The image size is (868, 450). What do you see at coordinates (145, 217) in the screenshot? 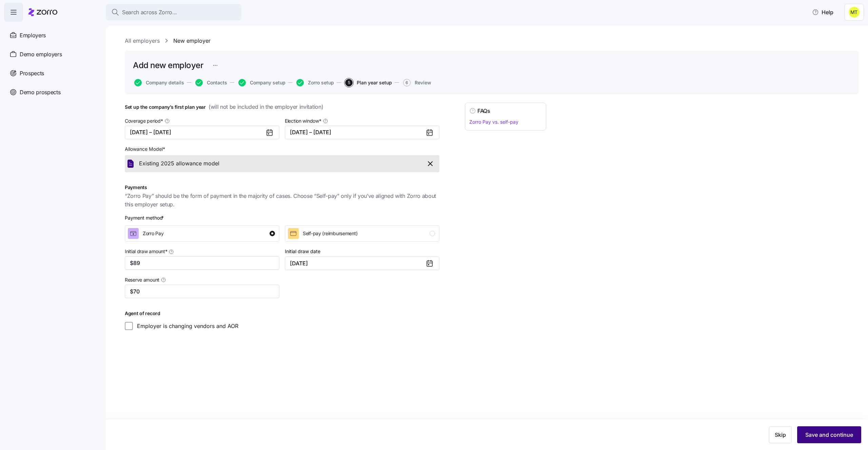
I see `div: Payment method` at bounding box center [145, 217].